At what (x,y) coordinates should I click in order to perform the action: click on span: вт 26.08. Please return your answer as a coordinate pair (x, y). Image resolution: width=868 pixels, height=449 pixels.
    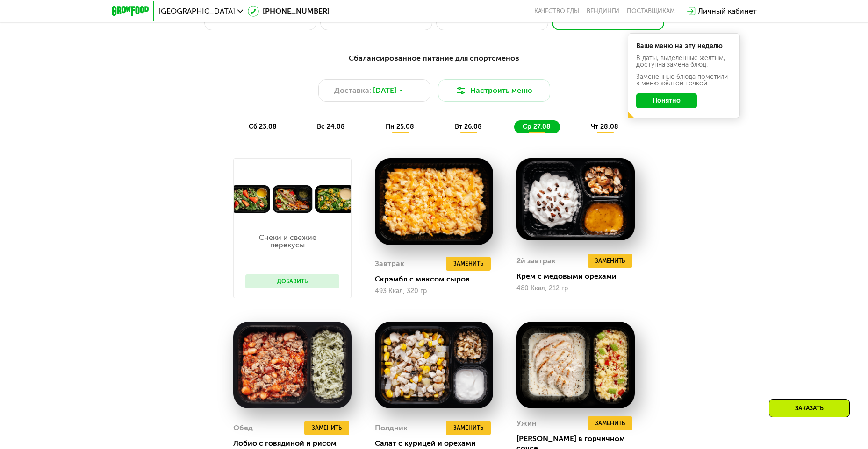
    Looking at the image, I should click on (469, 127).